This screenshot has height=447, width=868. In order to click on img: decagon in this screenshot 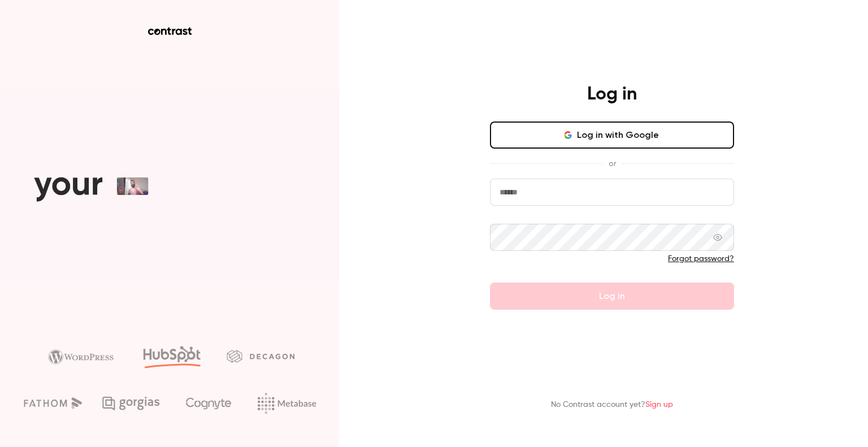, I will do `click(261, 356)`.